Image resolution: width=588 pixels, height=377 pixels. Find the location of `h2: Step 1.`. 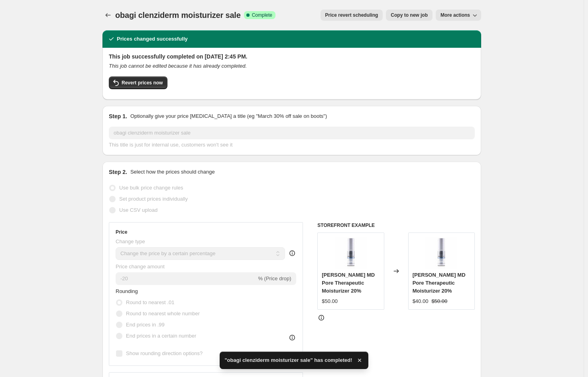

h2: Step 1. is located at coordinates (118, 116).